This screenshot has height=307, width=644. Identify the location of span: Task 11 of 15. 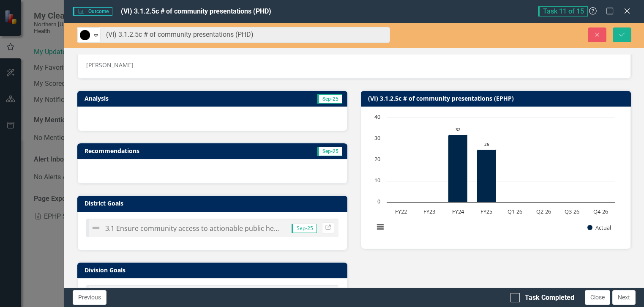
(563, 11).